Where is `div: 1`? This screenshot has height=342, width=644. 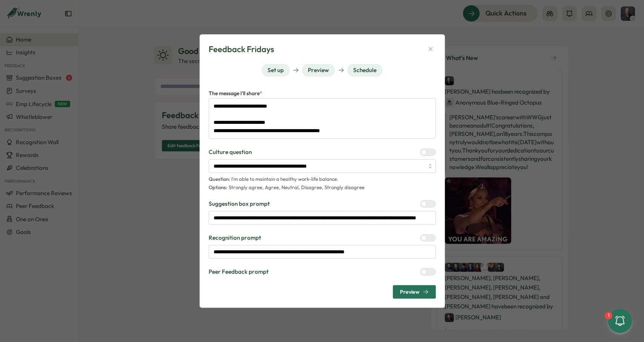 div: 1 is located at coordinates (609, 316).